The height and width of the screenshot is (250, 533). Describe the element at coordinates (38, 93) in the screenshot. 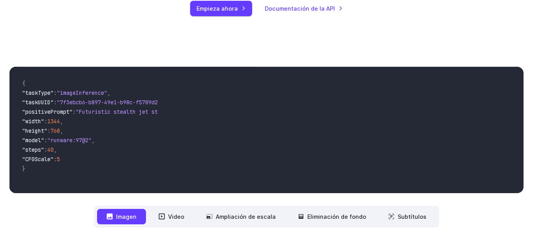

I see `span: "taskType"` at that location.